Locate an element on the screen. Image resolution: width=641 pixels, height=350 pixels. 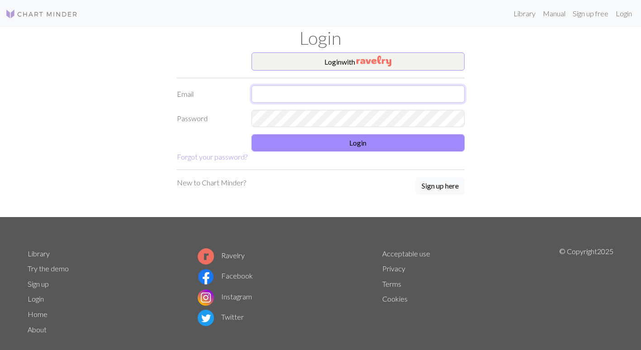
p: New to Chart Minder? is located at coordinates (211, 183).